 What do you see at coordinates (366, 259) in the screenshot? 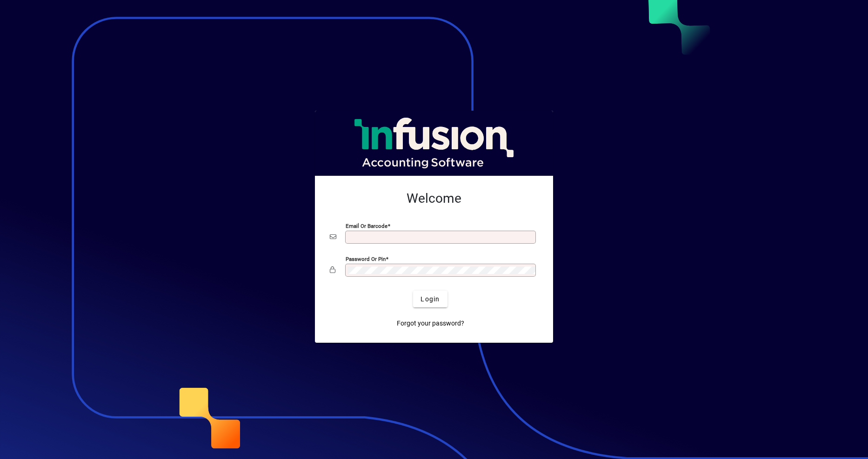
I see `mat-label: Password or Pin` at bounding box center [366, 259].